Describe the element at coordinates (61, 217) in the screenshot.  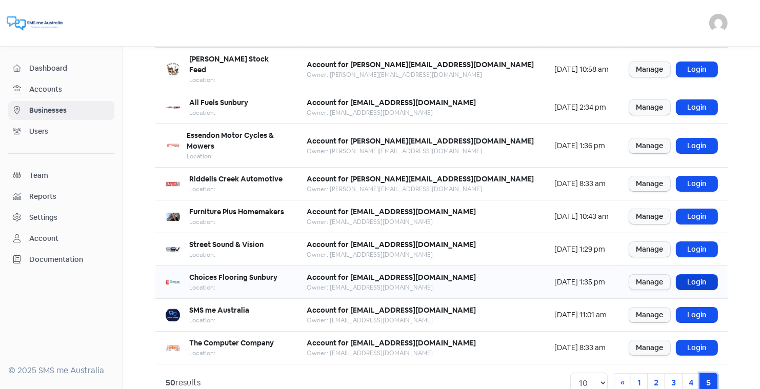
I see `a: Settings` at that location.